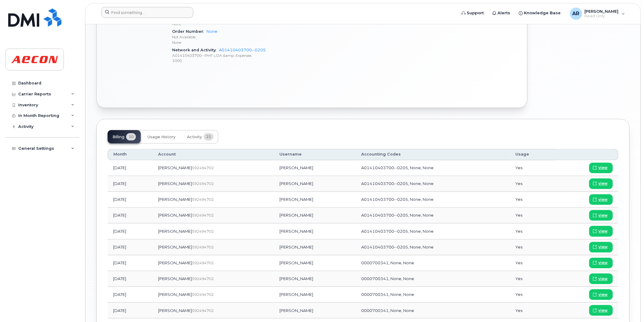 The width and height of the screenshot is (644, 322). What do you see at coordinates (194, 137) in the screenshot?
I see `span: Activity` at bounding box center [194, 137].